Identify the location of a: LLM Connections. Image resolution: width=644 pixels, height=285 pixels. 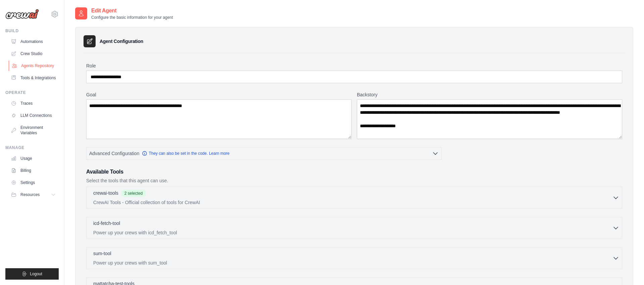
(33, 116).